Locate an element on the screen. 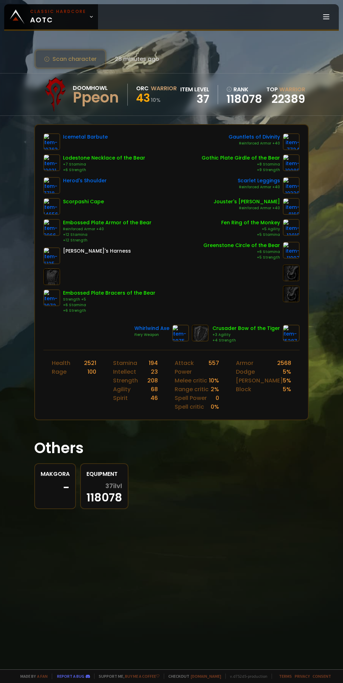 This screenshot has height=683, width=343. div: 37 is located at coordinates (195, 99).